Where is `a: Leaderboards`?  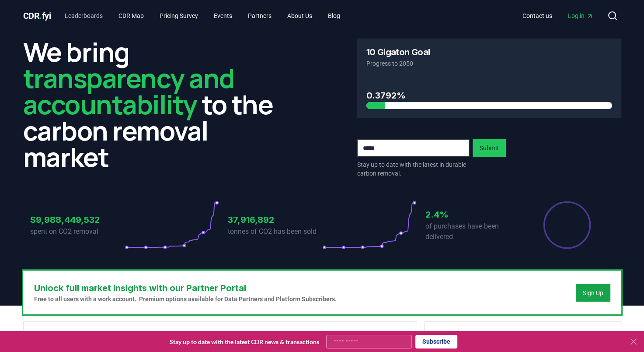 a: Leaderboards is located at coordinates (84, 16).